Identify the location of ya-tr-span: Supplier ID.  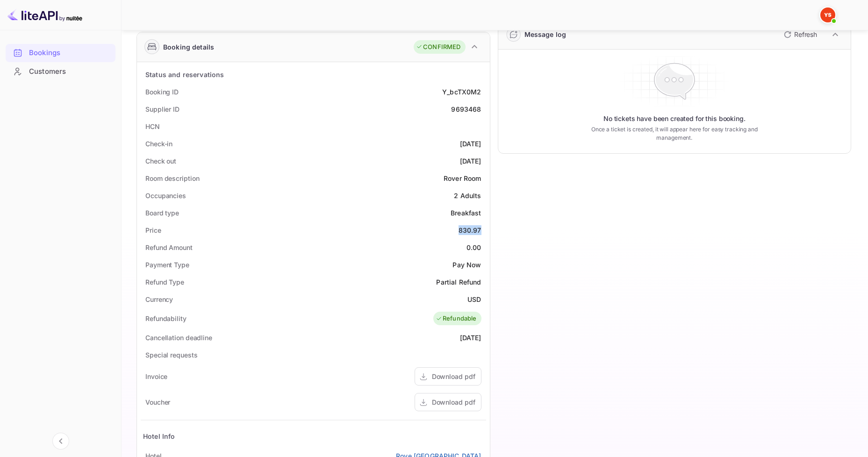
(162, 109).